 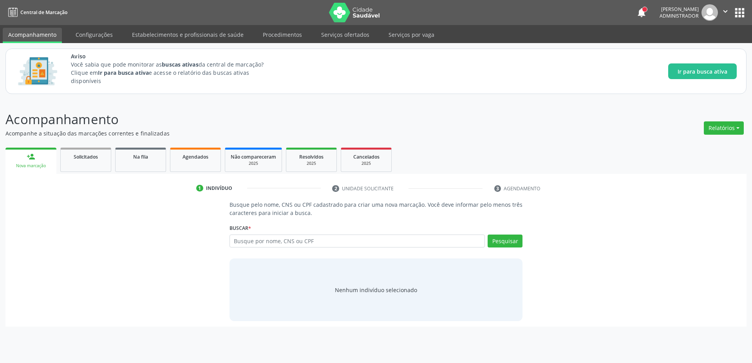 I want to click on a: Acompanhamento, so click(x=32, y=35).